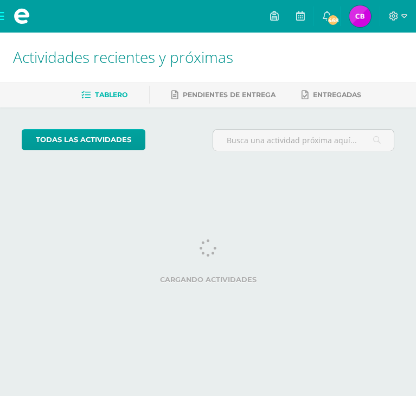 This screenshot has height=396, width=416. Describe the element at coordinates (304, 140) in the screenshot. I see `input: Busca una actividad próxima aquí...` at that location.